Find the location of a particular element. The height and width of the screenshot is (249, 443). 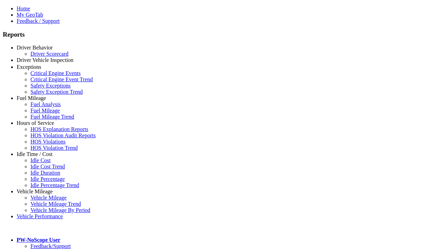

a: PW-NoScope User is located at coordinates (38, 240).